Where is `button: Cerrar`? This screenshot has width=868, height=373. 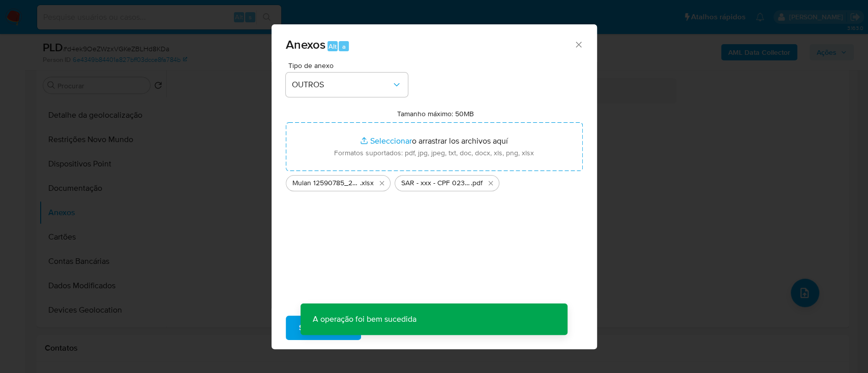 button: Cerrar is located at coordinates (578, 44).